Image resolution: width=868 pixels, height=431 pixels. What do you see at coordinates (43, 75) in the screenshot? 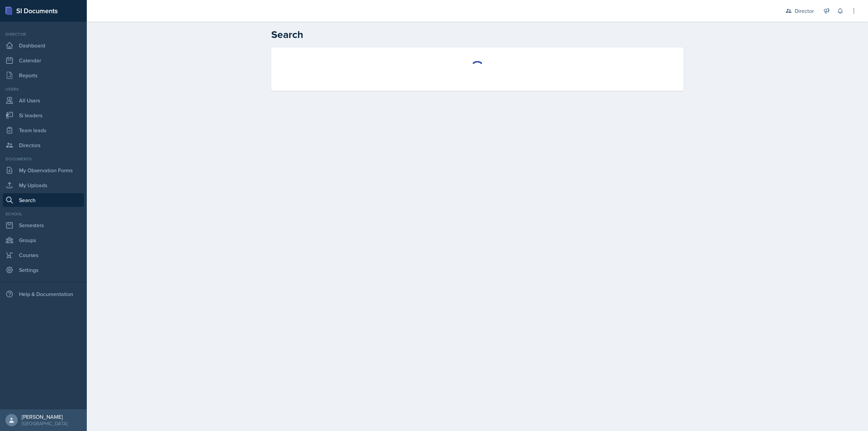
I see `a: Reports` at bounding box center [43, 75].